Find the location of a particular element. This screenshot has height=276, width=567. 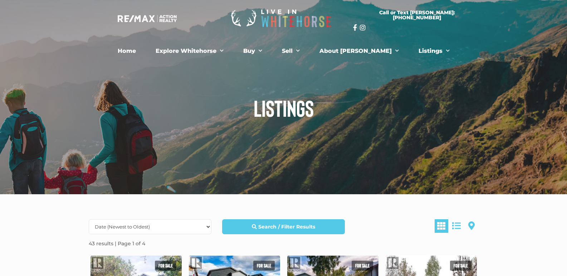

a: Buy is located at coordinates (252, 51).